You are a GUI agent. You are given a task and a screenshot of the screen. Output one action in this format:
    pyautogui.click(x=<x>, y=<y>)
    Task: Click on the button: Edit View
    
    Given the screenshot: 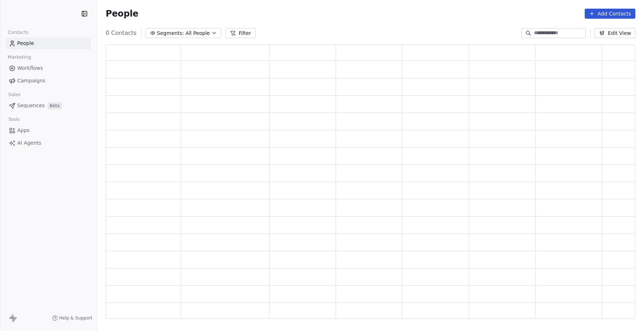 What is the action you would take?
    pyautogui.click(x=615, y=33)
    